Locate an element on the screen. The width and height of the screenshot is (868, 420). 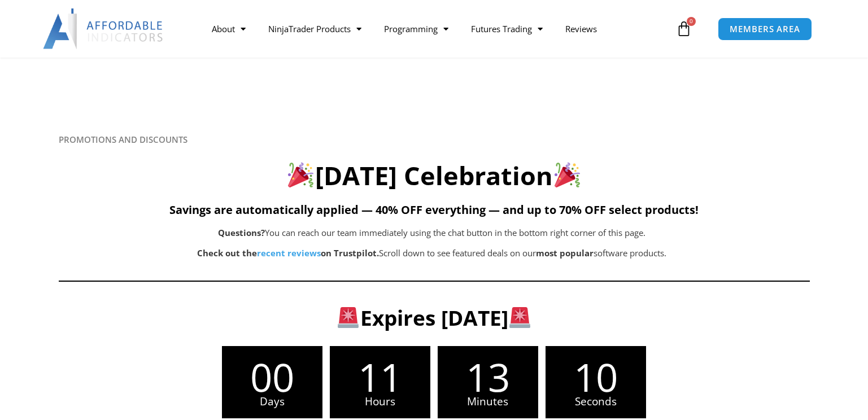
span: Seconds is located at coordinates (596, 401).